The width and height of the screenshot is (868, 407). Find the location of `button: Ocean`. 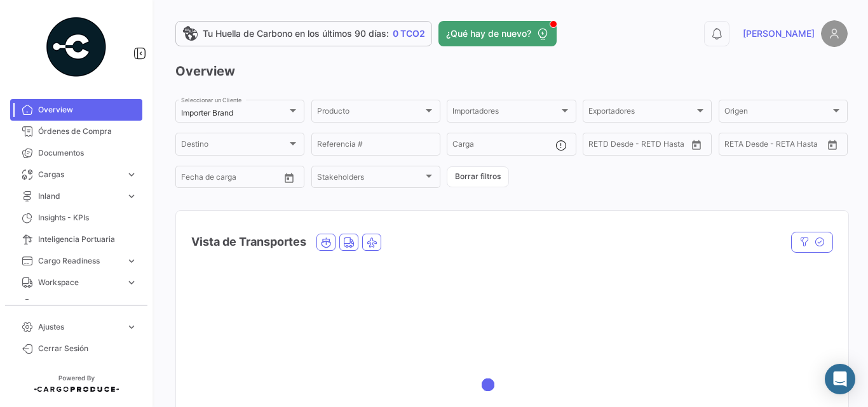

button: Ocean is located at coordinates (326, 242).